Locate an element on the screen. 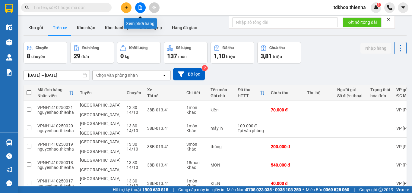 This screenshot has height=193, width=412. div: VPNH1410250019 is located at coordinates (55, 144).